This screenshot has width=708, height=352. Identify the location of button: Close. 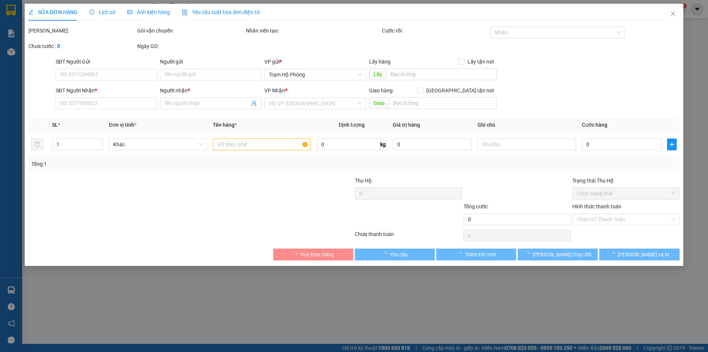
(673, 14).